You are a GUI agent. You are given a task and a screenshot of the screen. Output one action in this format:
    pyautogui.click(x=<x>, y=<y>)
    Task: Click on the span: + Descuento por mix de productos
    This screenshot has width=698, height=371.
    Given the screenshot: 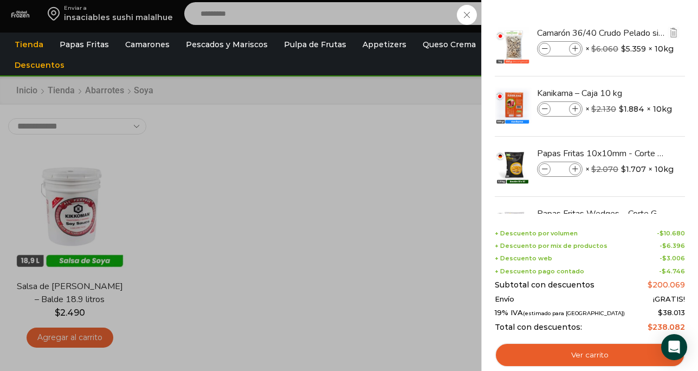 What is the action you would take?
    pyautogui.click(x=551, y=246)
    